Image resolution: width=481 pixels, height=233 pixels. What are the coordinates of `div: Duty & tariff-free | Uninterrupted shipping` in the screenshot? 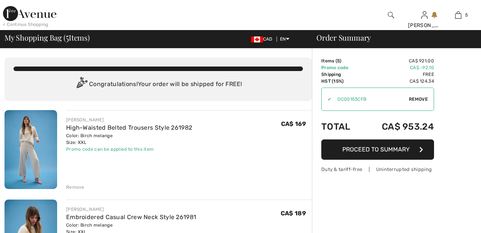 It's located at (377, 169).